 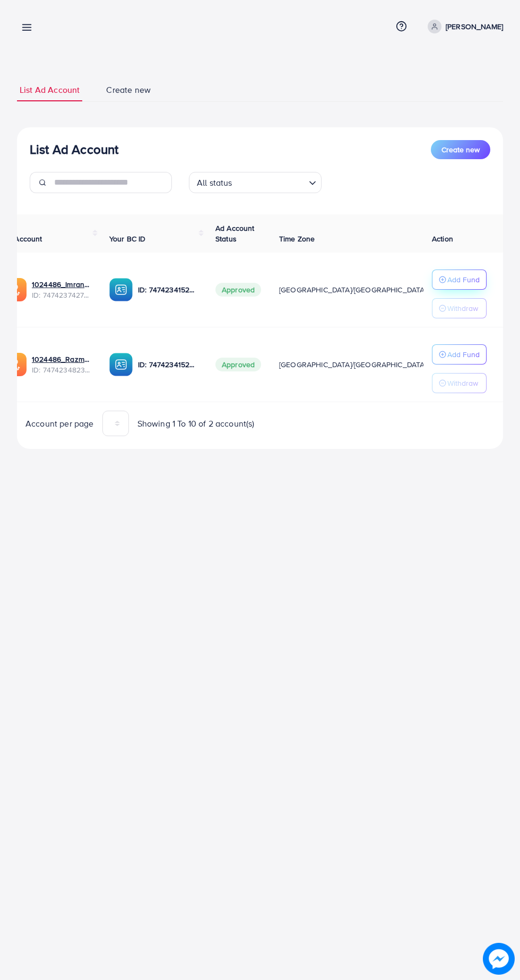 What do you see at coordinates (62, 360) in the screenshot?
I see `a: 1024486_Razman_1740230915595` at bounding box center [62, 360].